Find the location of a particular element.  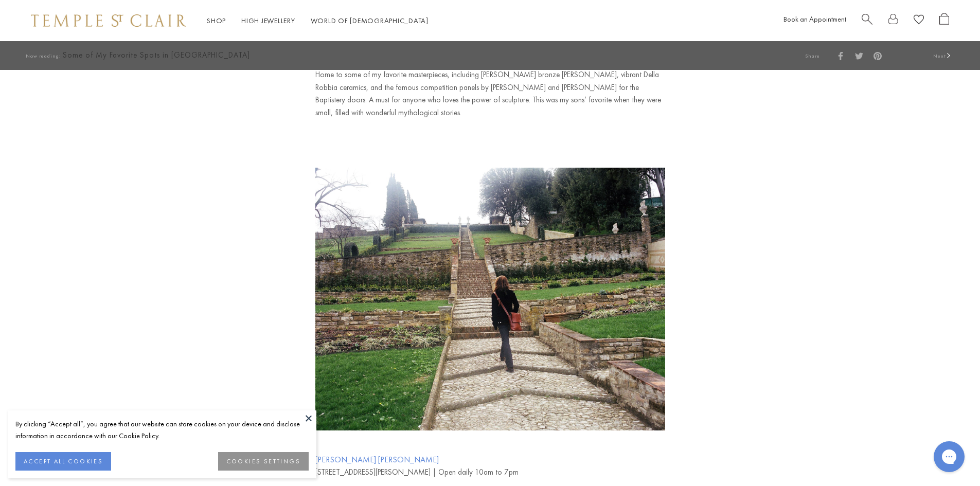

nav: Main navigation is located at coordinates (318, 21).